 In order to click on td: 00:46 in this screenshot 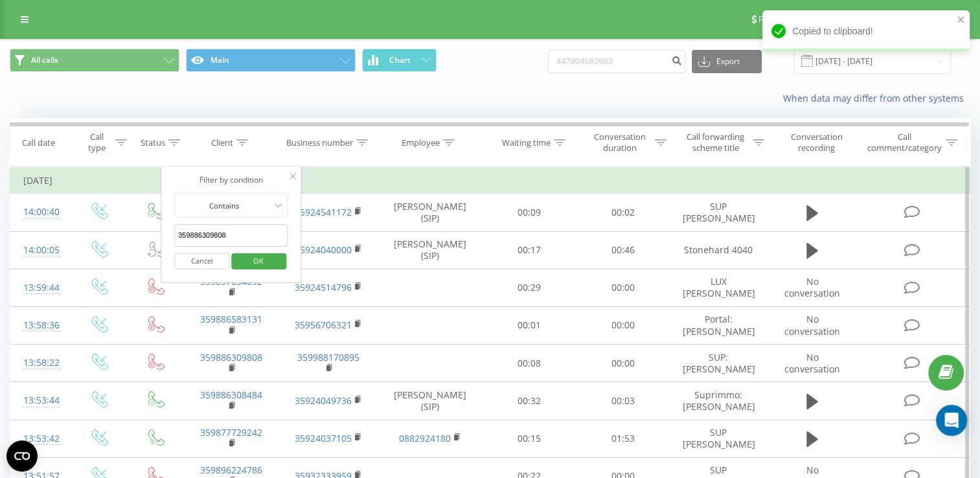, I will do `click(623, 250)`.